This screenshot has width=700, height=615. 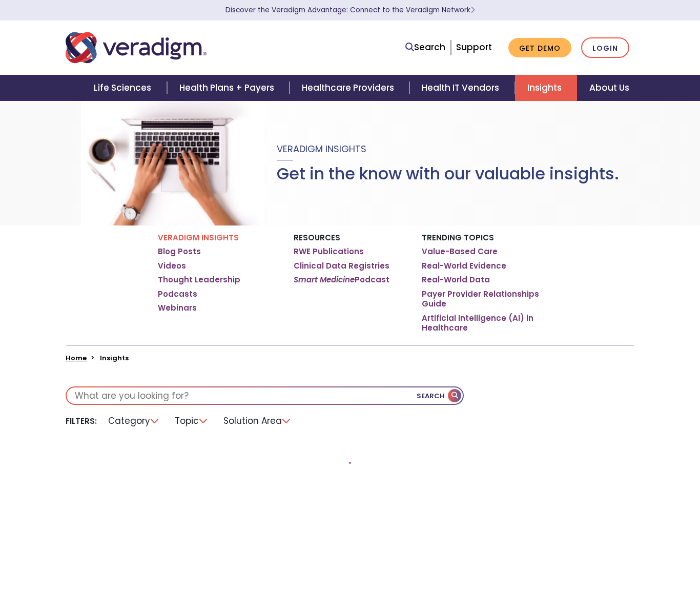 What do you see at coordinates (324, 279) in the screenshot?
I see `em: Smart Medicine` at bounding box center [324, 279].